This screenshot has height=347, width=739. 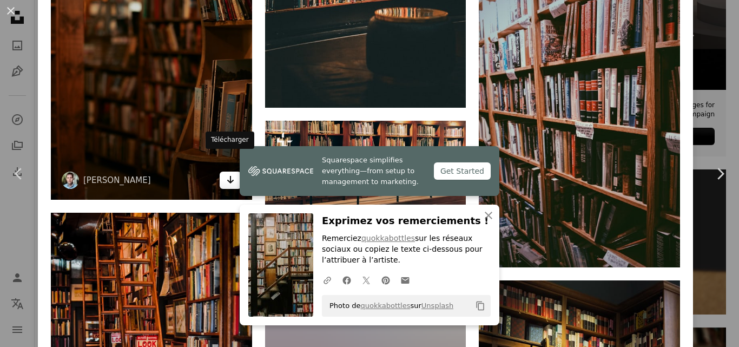 What do you see at coordinates (281, 171) in the screenshot?
I see `img: file-1747939142011-51e5cc87e3c9` at bounding box center [281, 171].